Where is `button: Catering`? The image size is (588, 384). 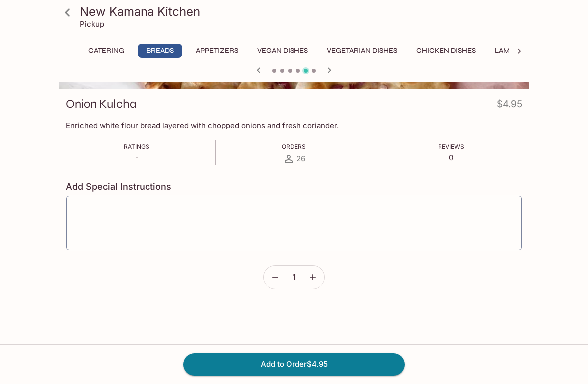 button: Catering is located at coordinates (106, 51).